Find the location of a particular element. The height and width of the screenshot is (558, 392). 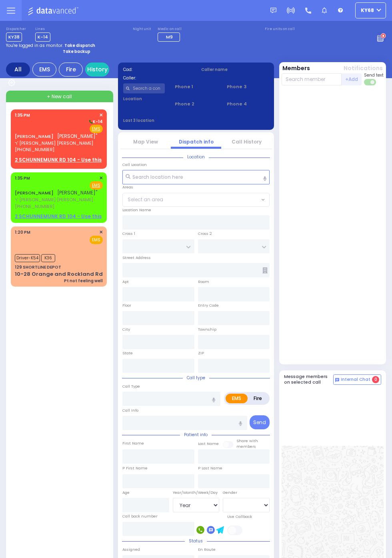

span: Phone 4 is located at coordinates (248, 104).